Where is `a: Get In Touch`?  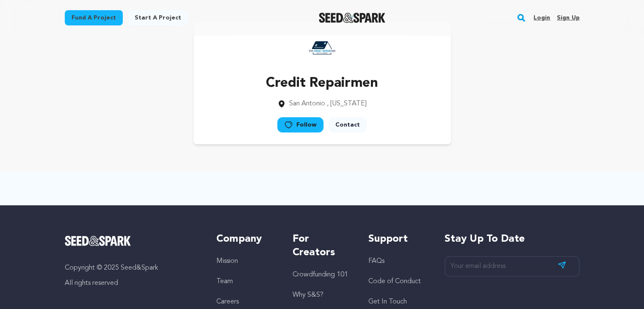
a: Get In Touch is located at coordinates (387, 302).